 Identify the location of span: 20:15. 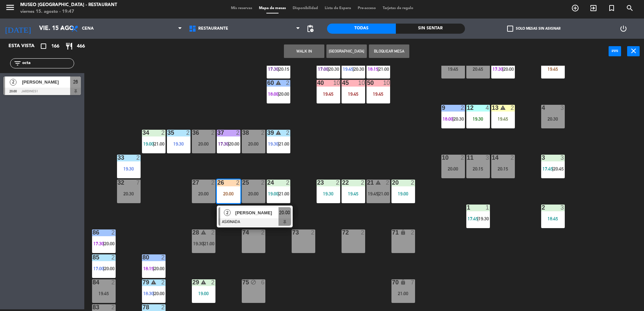
(284, 69).